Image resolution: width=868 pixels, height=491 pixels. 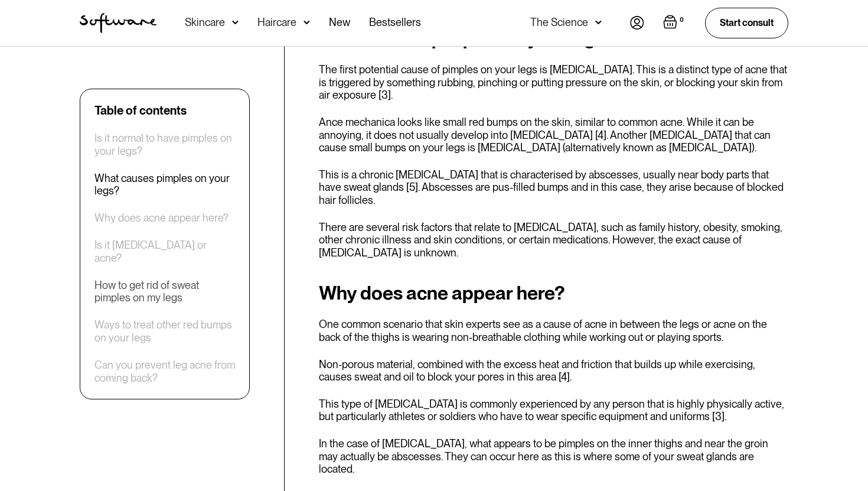 I want to click on div: 0, so click(x=682, y=20).